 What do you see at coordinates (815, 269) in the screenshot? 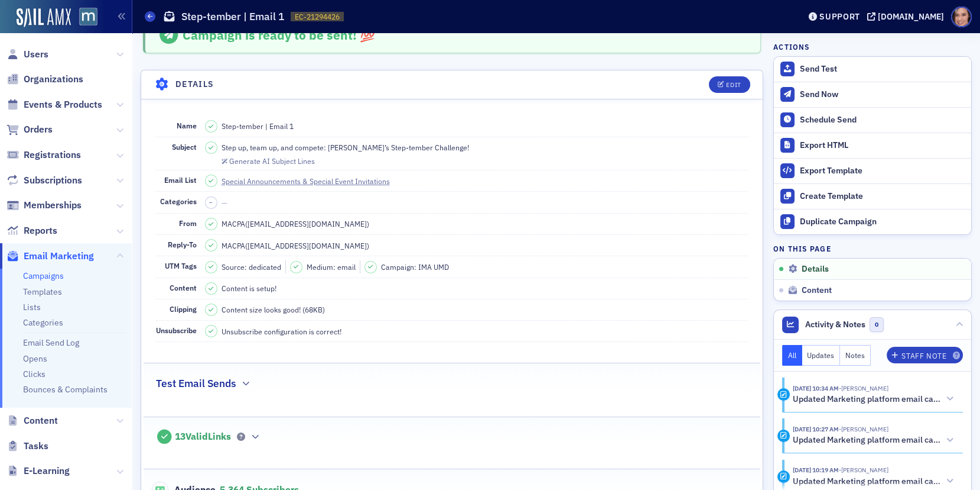
I see `span: Details` at bounding box center [815, 269].